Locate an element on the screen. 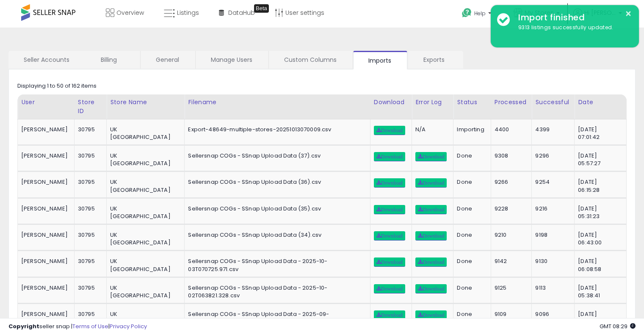  div: Sellersnap COGs - SSnap Upload Data - 2025-10-03T070725.971.csv is located at coordinates (275, 265).